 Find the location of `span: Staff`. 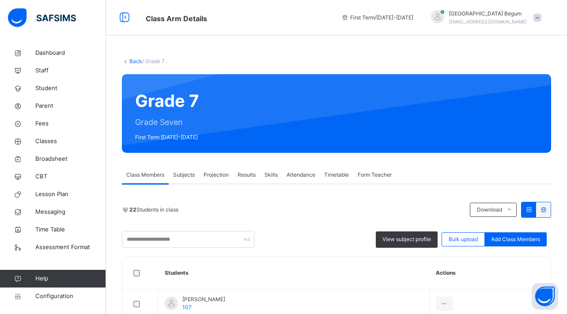

span: Staff is located at coordinates (71, 71).